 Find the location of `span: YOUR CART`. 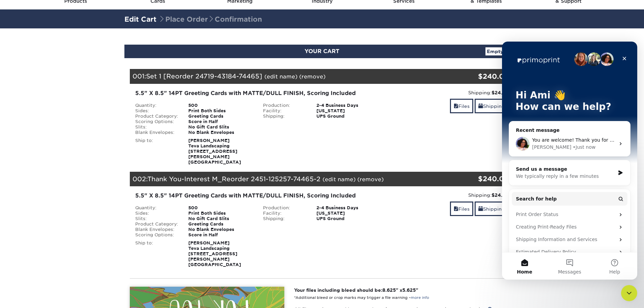

span: YOUR CART is located at coordinates (322, 51).